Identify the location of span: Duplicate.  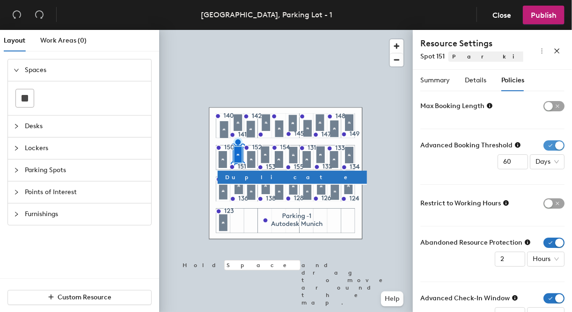
(292, 177).